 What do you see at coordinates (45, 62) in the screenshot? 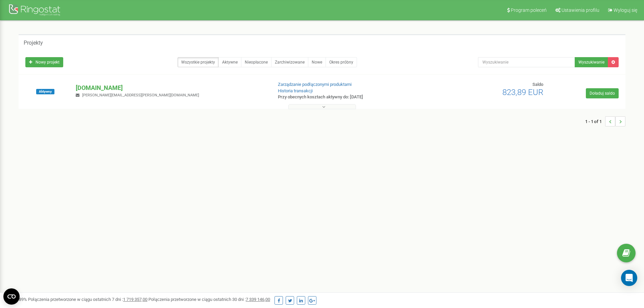
I see `a: Nowy projekt` at bounding box center [45, 62].